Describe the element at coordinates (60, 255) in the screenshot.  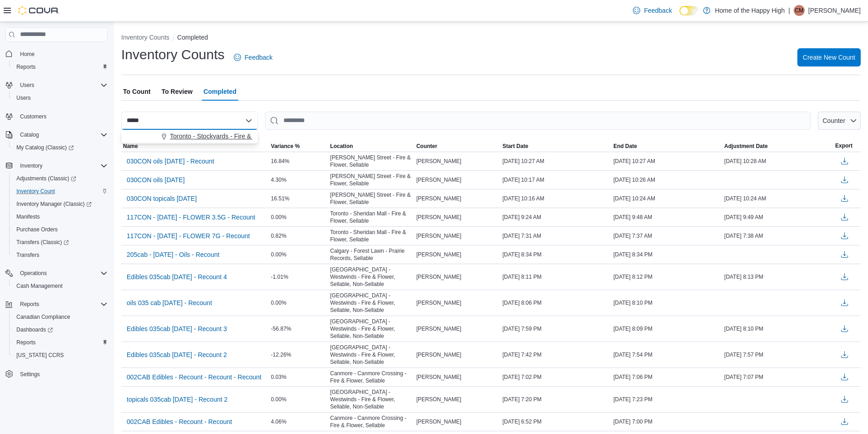
I see `button: Transfers` at that location.